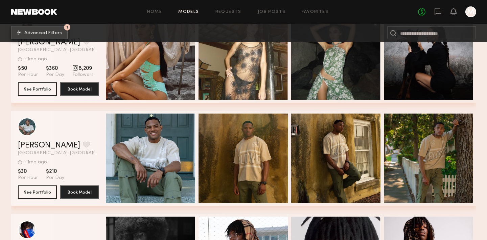  What do you see at coordinates (55, 171) in the screenshot?
I see `span: $210` at bounding box center [55, 171].